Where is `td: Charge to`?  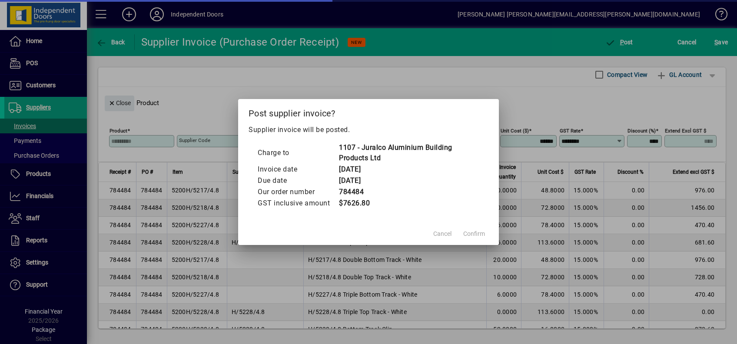 td: Charge to is located at coordinates (297, 153).